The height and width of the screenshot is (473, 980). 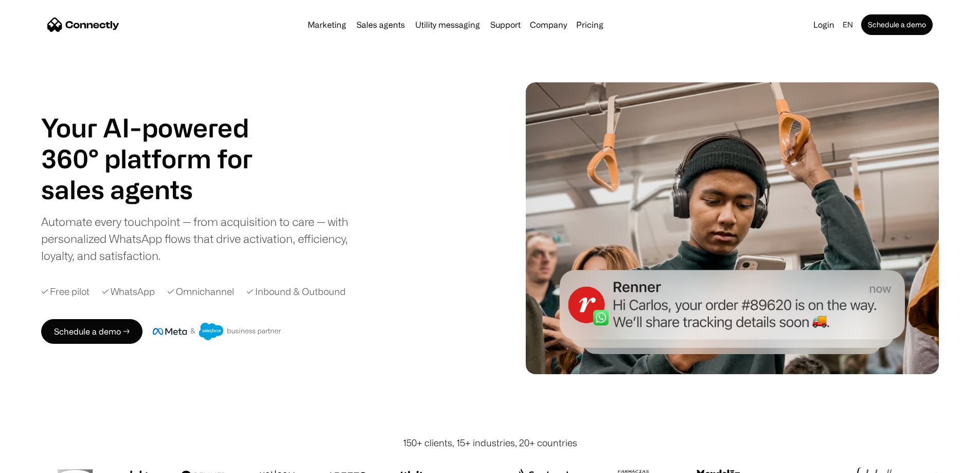 I want to click on div: Automate every touchpoint — from acquisition to care — with personalized WhatsApp flows that driv..., so click(x=203, y=238).